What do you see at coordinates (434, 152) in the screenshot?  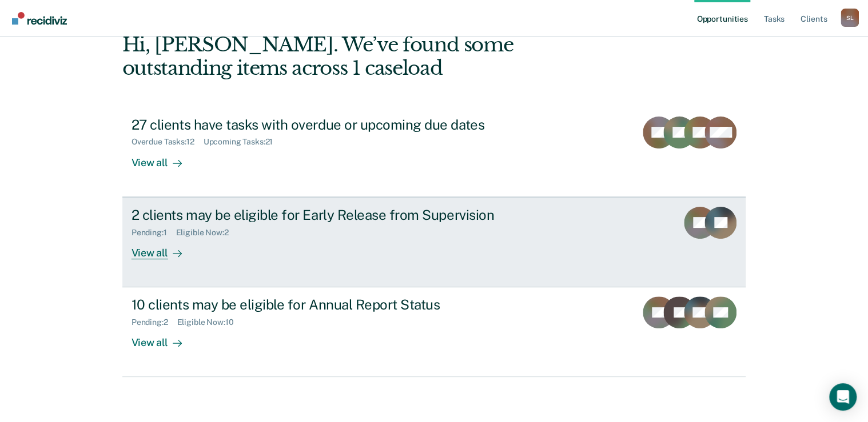 I see `a: 27 clients have tasks with overdue or upcoming due datesOverdue Tasks:12Upcoming Tasks:21View all` at bounding box center [434, 152].